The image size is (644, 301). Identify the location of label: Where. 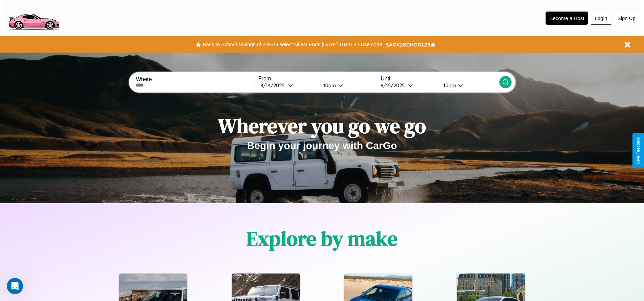
(195, 80).